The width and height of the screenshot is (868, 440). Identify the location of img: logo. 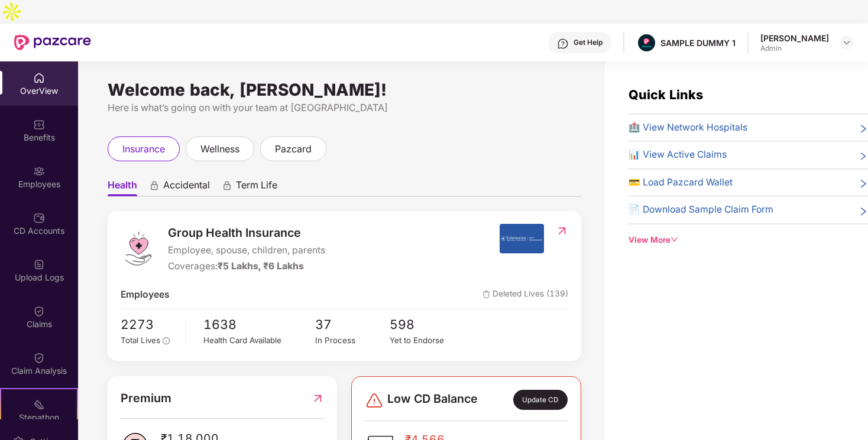
(139, 249).